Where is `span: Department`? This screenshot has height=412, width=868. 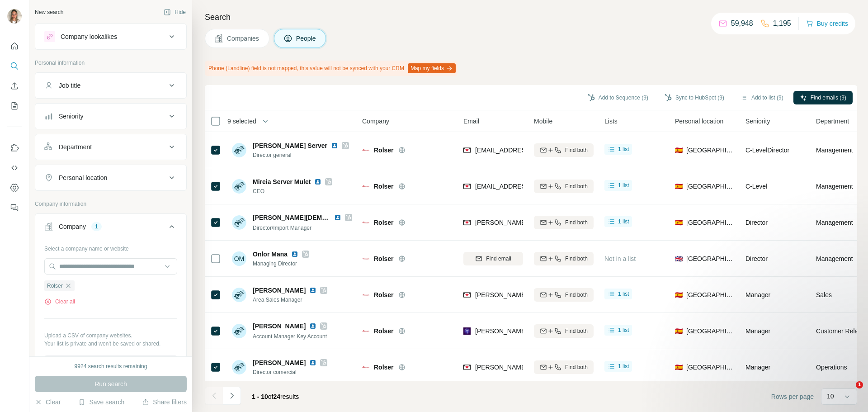
span: Department is located at coordinates (832, 121).